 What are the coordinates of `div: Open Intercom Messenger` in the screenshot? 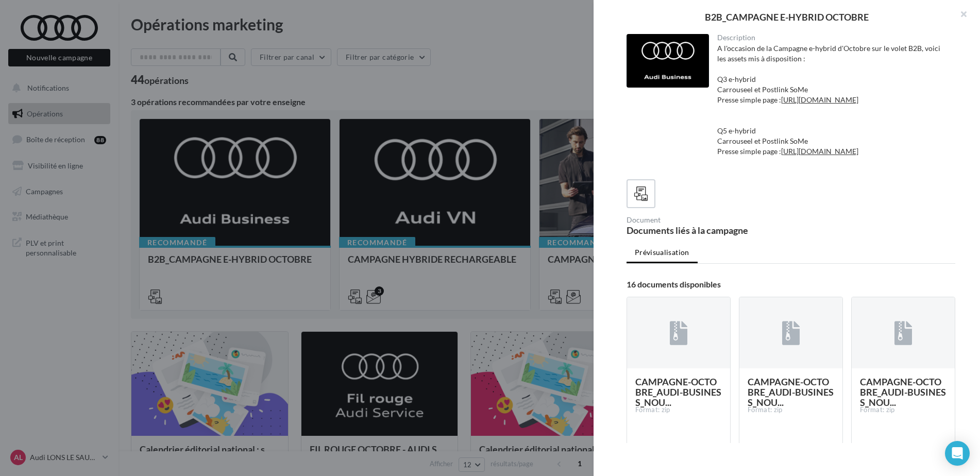 It's located at (957, 453).